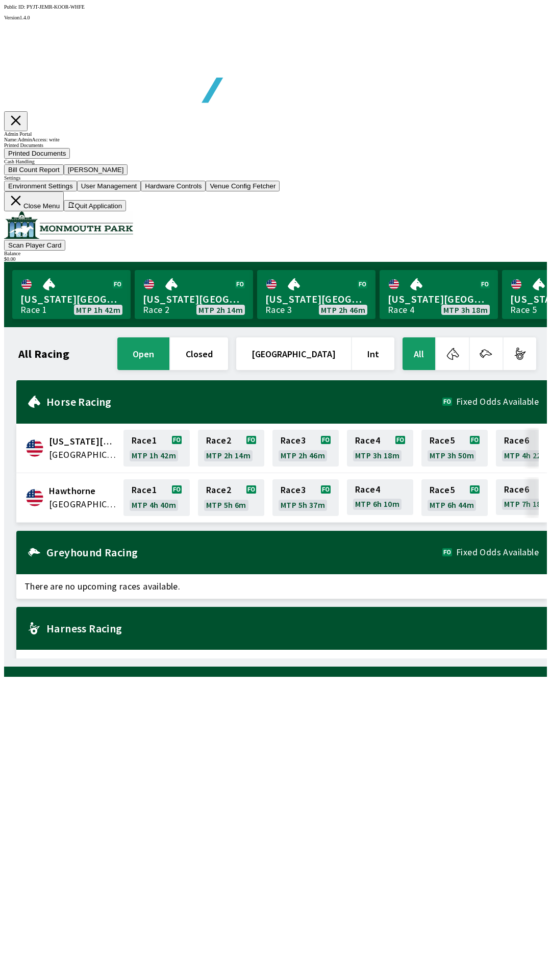  What do you see at coordinates (173, 186) in the screenshot?
I see `button: Hardware Controls` at bounding box center [173, 186].